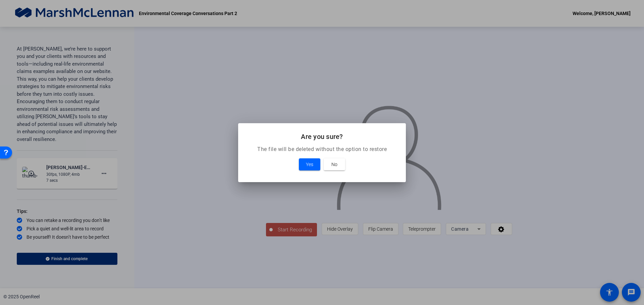 The width and height of the screenshot is (644, 305). I want to click on p: The file will be deleted without the option to restore, so click(322, 149).